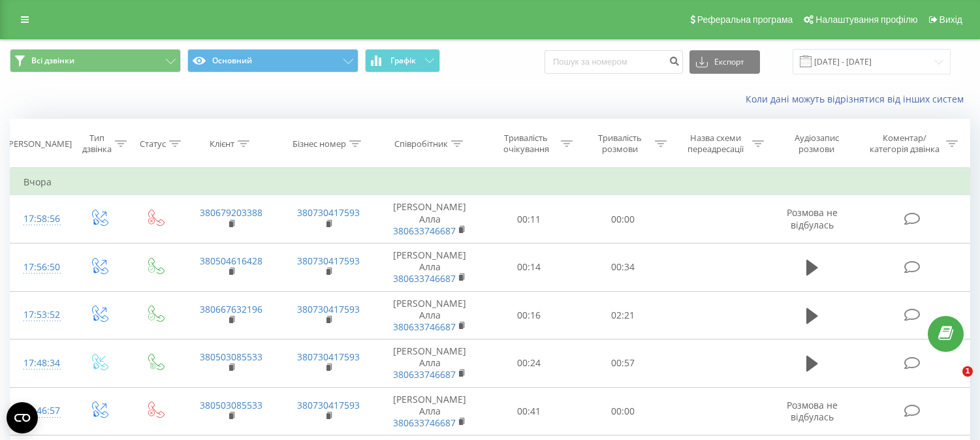  I want to click on div: 17:48:34, so click(40, 363).